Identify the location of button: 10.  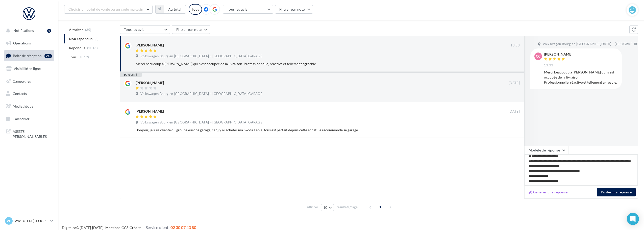
(327, 208).